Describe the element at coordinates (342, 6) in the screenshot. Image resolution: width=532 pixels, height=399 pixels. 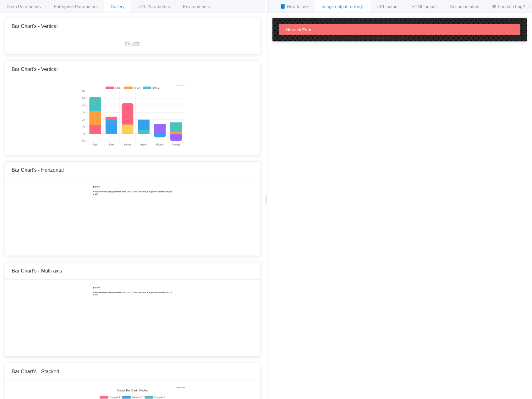
I see `span: Image output` at that location.